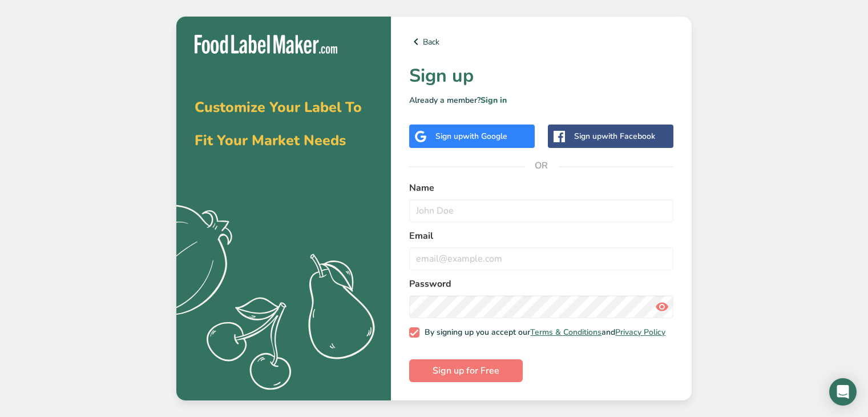 This screenshot has width=868, height=417. What do you see at coordinates (541, 100) in the screenshot?
I see `p: Already a member?` at bounding box center [541, 100].